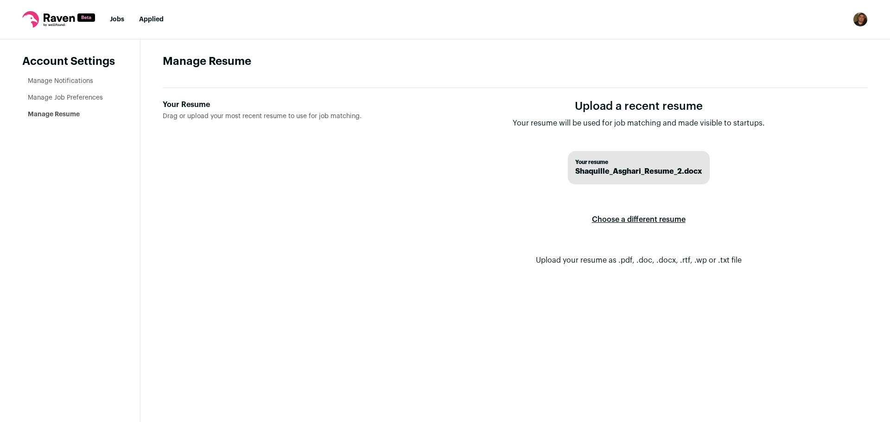 This screenshot has height=422, width=890. Describe the element at coordinates (54, 114) in the screenshot. I see `a: Manage Resume` at that location.